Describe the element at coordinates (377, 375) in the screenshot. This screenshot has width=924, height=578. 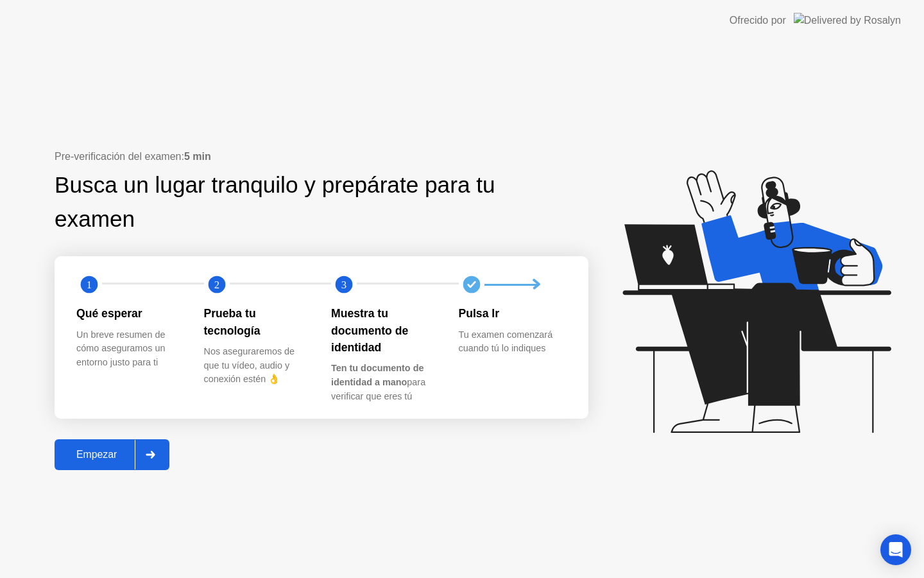
I see `b: Ten tu documento de identidad a mano` at that location.